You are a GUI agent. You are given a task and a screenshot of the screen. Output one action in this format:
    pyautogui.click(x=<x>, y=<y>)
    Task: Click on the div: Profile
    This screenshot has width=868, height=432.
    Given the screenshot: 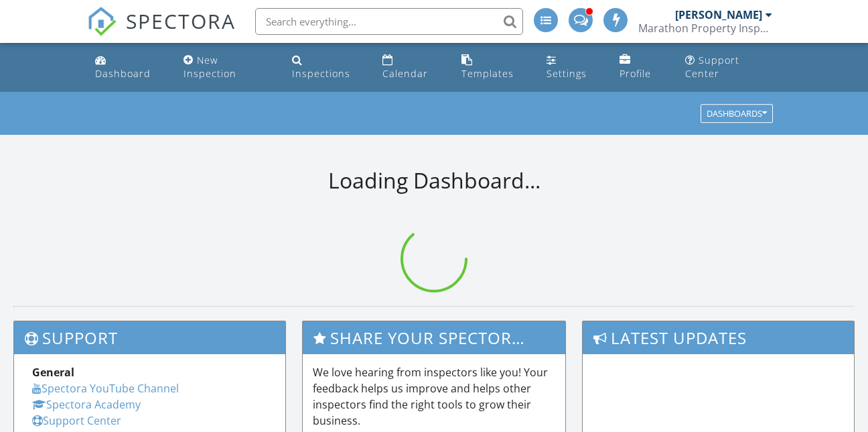 What is the action you would take?
    pyautogui.click(x=635, y=73)
    